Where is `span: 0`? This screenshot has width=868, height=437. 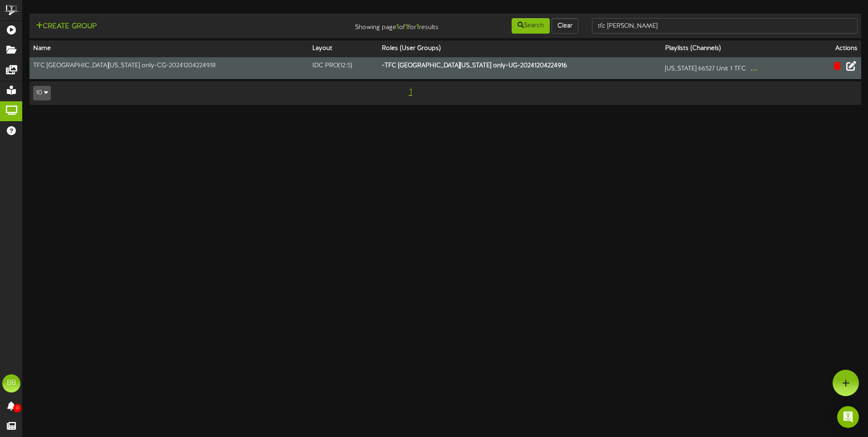
span: 0 is located at coordinates (17, 408).